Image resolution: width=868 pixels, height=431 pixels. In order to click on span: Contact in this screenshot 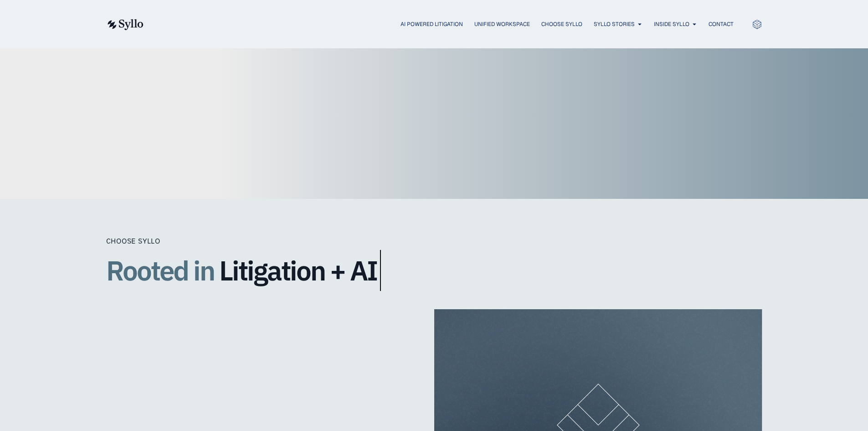, I will do `click(721, 24)`.